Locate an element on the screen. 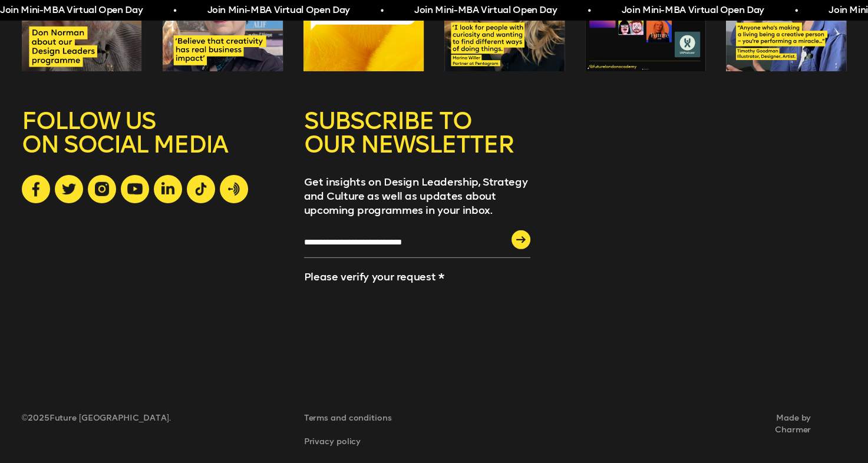 This screenshot has width=868, height=463. h5: SUBSCRIBE TO OUR NEWSLETTER is located at coordinates (417, 142).